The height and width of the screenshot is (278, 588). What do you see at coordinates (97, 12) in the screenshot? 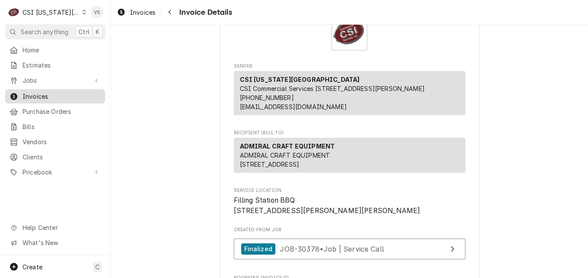
I see `div: Vicky Stuesse's Avatar` at bounding box center [97, 12].